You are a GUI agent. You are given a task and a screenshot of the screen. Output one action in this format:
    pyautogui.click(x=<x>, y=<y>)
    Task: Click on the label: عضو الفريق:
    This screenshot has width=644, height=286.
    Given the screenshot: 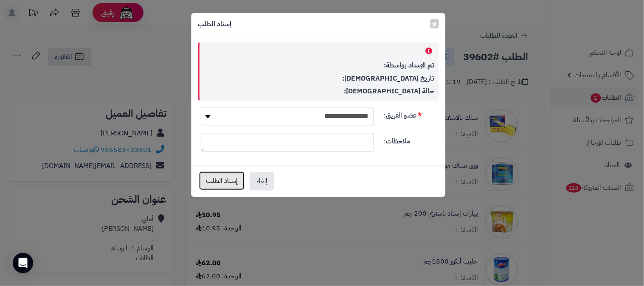 What is the action you would take?
    pyautogui.click(x=412, y=114)
    